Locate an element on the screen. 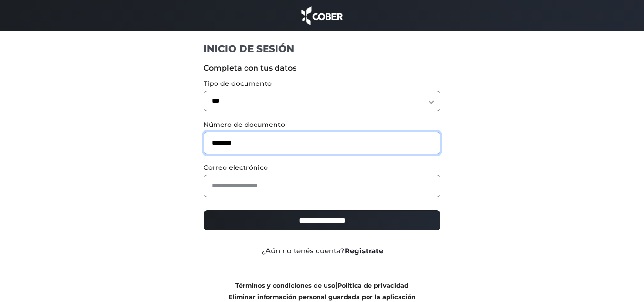  label: Correo electrónico is located at coordinates (322, 167).